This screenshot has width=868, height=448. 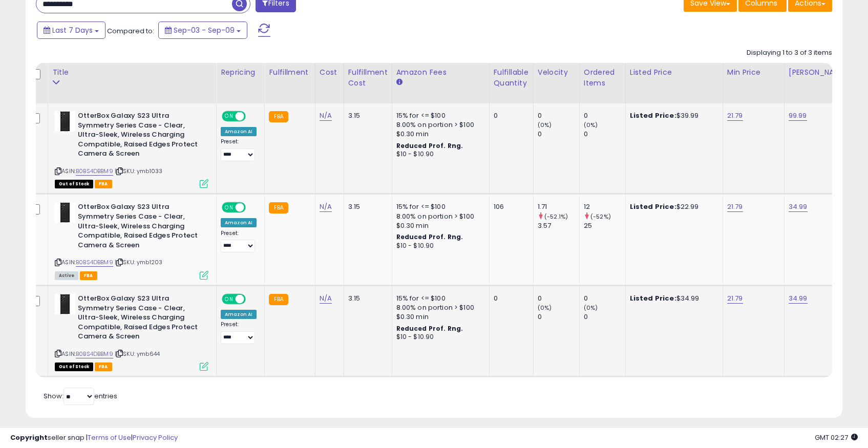 I want to click on span: All listings currently available for purchase on Amazon, so click(x=66, y=275).